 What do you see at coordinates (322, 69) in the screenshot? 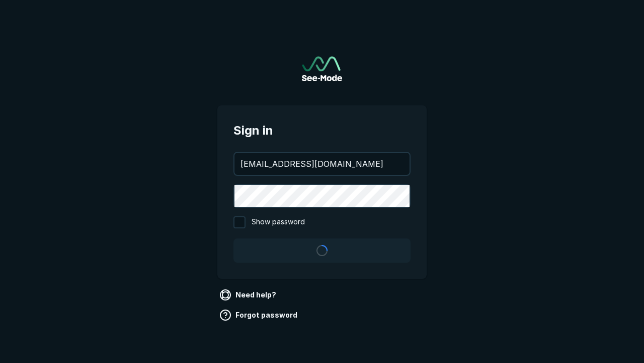
I see `img: See-Mode Logo` at bounding box center [322, 69].